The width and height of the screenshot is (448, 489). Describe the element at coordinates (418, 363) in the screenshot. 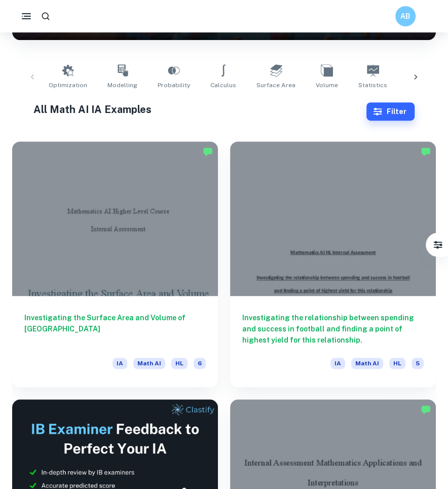

I see `span: 5` at that location.